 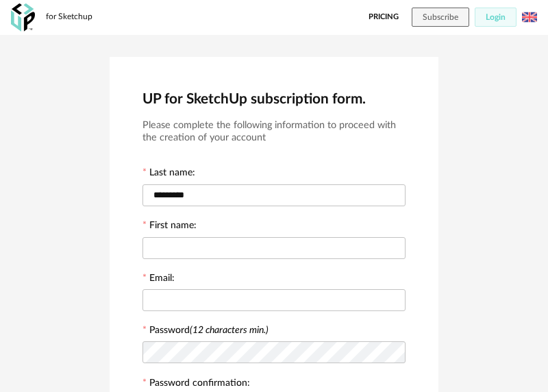 I want to click on a: Pricing, so click(x=384, y=18).